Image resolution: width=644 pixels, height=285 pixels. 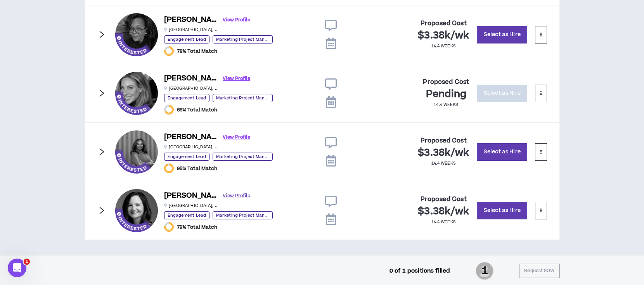 What do you see at coordinates (197, 227) in the screenshot?
I see `span: 79% Total Match` at bounding box center [197, 227].